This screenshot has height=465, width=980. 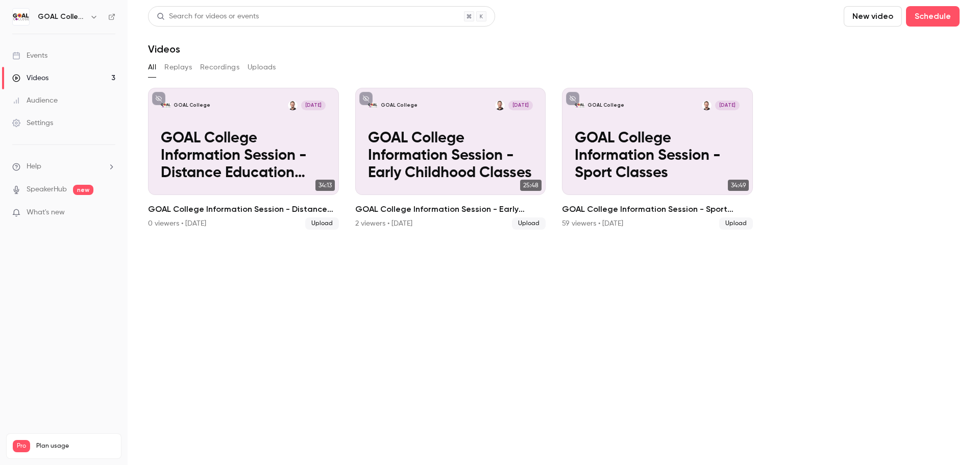 I want to click on button: All, so click(x=152, y=68).